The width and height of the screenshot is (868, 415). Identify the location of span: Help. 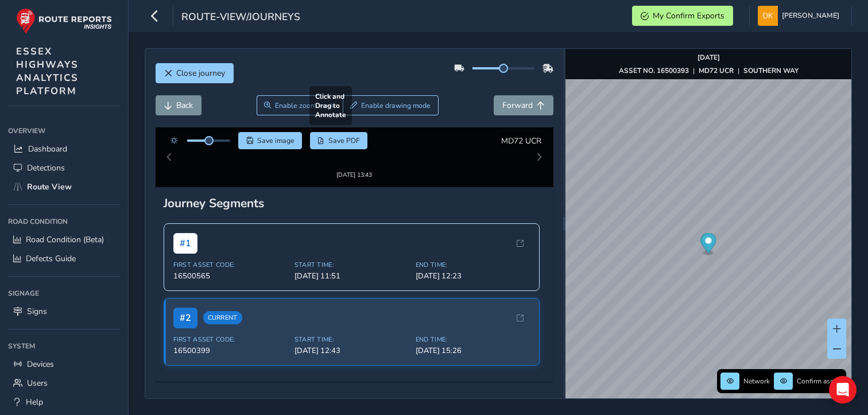
(35, 402).